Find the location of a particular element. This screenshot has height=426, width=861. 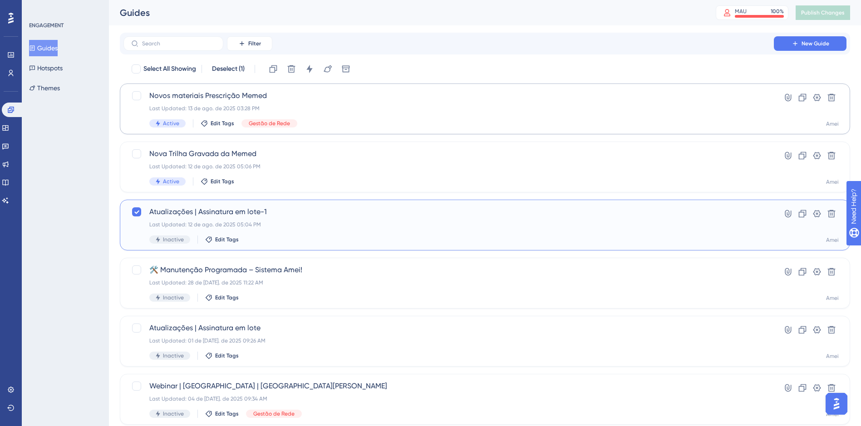

span: Filter is located at coordinates (255, 44).